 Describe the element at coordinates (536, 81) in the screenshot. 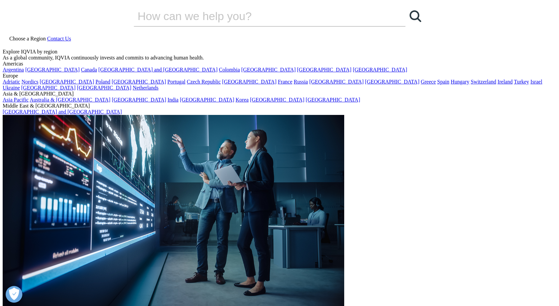

I see `a: Israel` at that location.